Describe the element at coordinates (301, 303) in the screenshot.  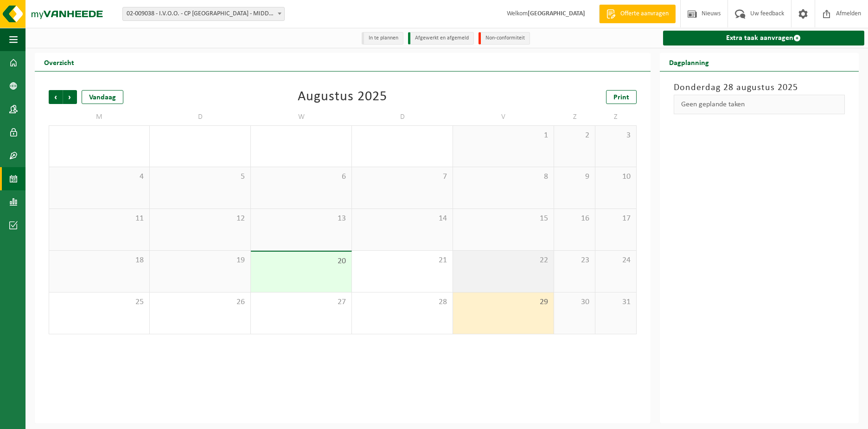
I see `span: 27` at that location.